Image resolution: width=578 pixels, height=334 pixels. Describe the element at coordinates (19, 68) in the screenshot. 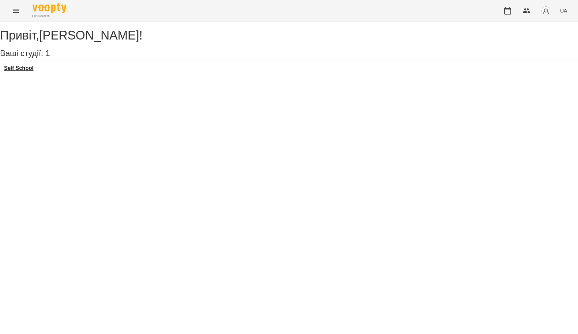

I see `a: Self School` at that location.